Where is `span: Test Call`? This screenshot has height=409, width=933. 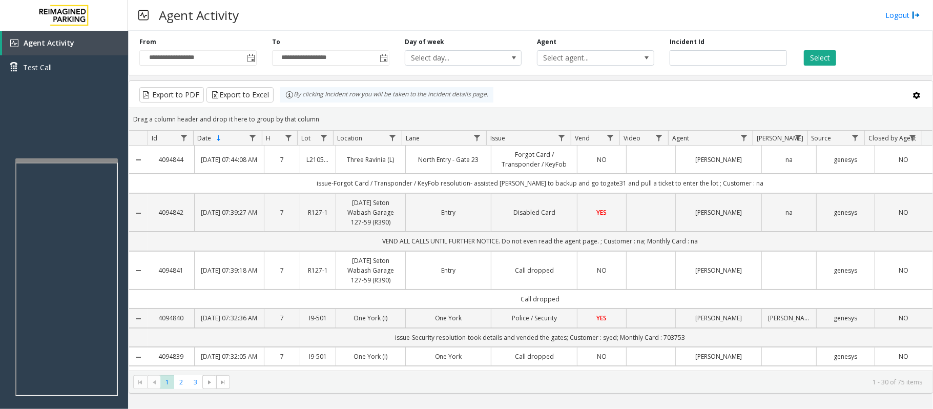 span: Test Call is located at coordinates (37, 67).